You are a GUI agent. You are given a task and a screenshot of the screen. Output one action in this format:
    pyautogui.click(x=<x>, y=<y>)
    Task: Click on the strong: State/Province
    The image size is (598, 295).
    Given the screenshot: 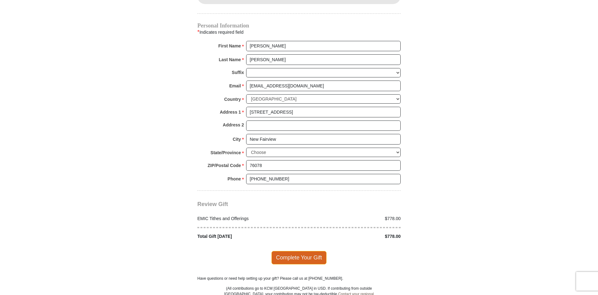 What is the action you would take?
    pyautogui.click(x=225, y=153)
    